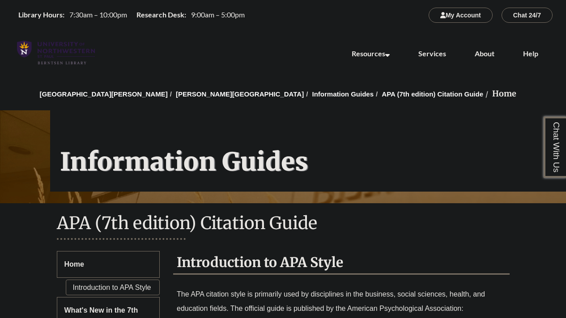 This screenshot has height=318, width=566. I want to click on table: Hours Today, so click(131, 15).